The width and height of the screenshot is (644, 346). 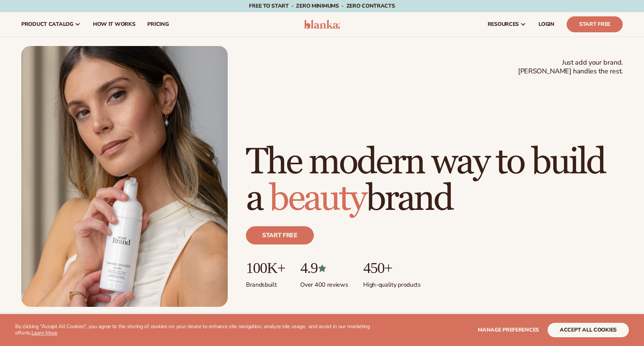 What do you see at coordinates (588, 330) in the screenshot?
I see `button: accept all cookies` at bounding box center [588, 330].